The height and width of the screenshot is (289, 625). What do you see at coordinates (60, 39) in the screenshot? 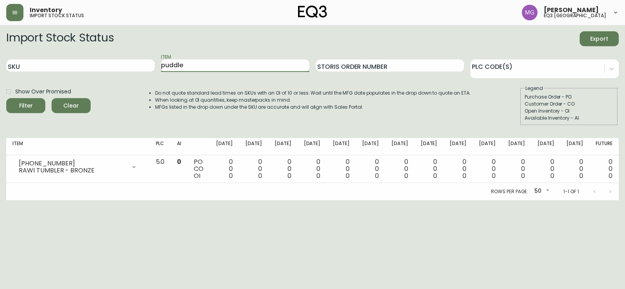
I see `h2: Import Stock Status` at bounding box center [60, 39].